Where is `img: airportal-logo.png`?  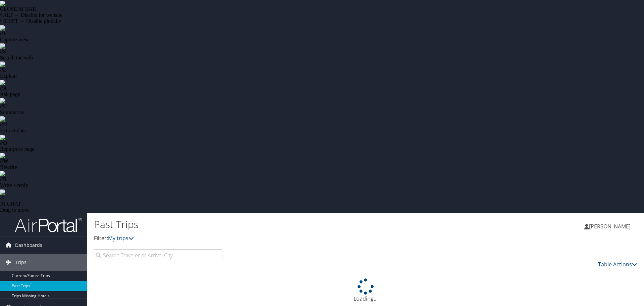 img: airportal-logo.png is located at coordinates (48, 225).